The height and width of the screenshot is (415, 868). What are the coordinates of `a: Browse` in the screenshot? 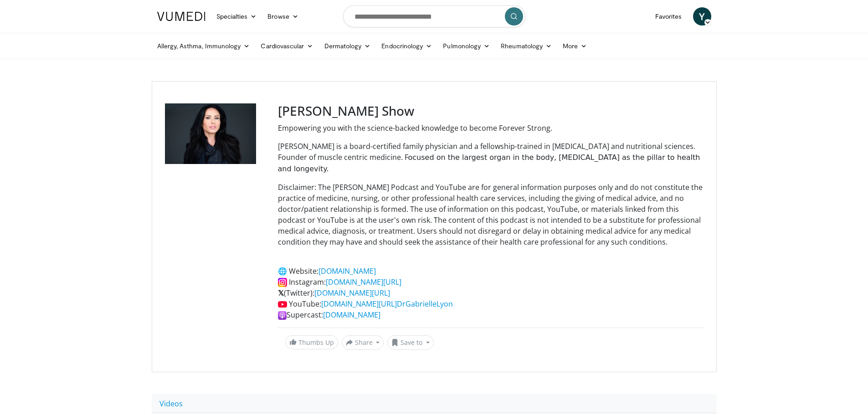 It's located at (283, 16).